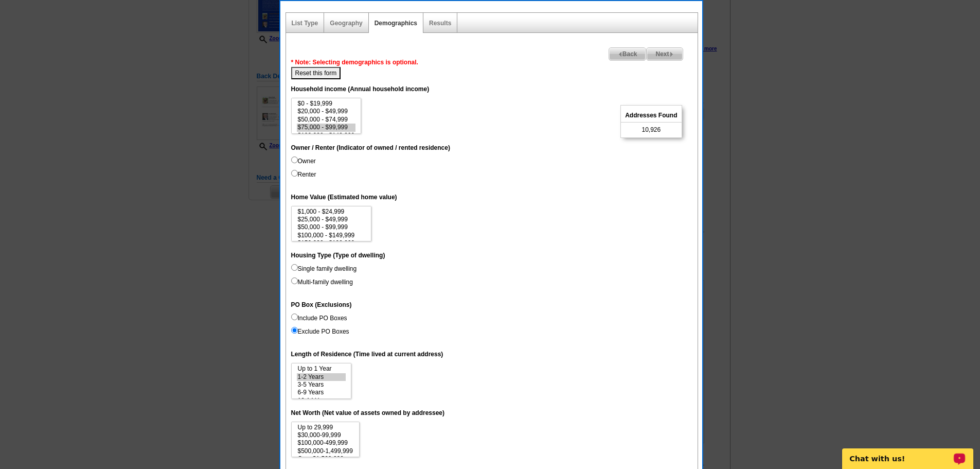  What do you see at coordinates (664, 54) in the screenshot?
I see `span: Next` at bounding box center [664, 54].